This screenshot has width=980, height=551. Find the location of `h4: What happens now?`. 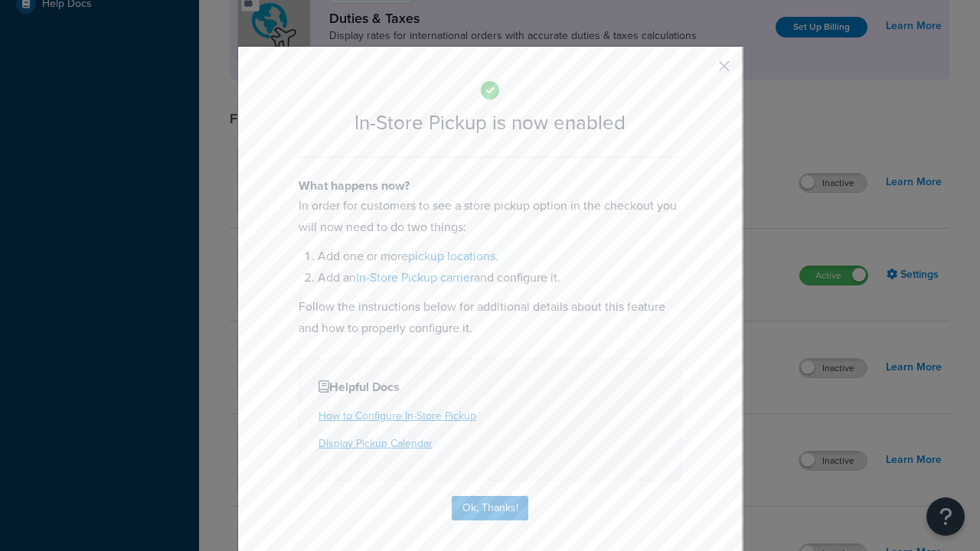

h4: What happens now? is located at coordinates (490, 186).